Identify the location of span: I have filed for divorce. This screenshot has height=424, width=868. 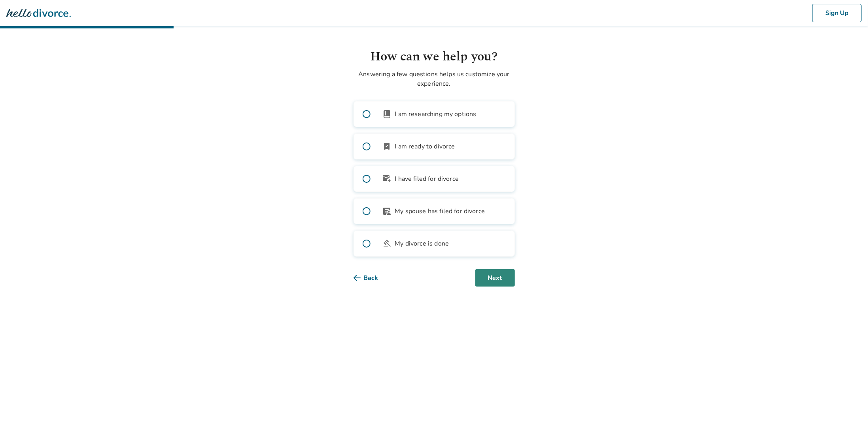
(427, 179).